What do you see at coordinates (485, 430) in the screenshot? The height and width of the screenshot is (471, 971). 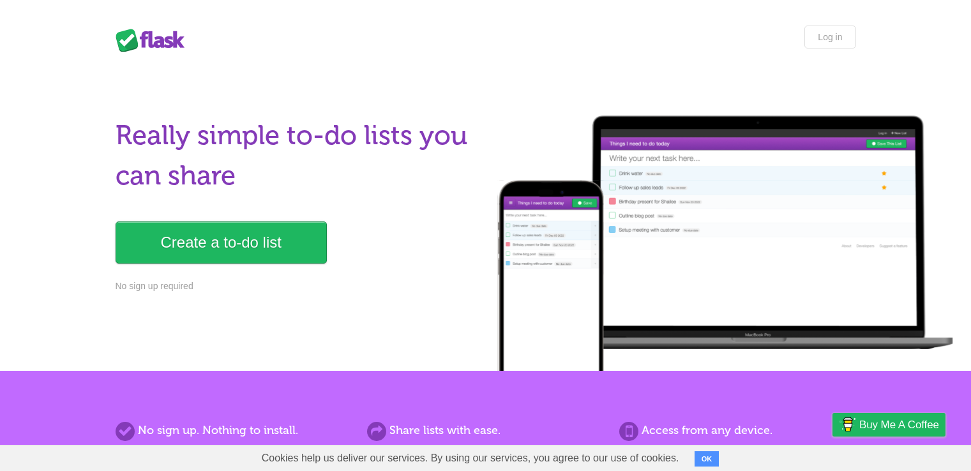 I see `h2: Share lists with ease.` at bounding box center [485, 430].